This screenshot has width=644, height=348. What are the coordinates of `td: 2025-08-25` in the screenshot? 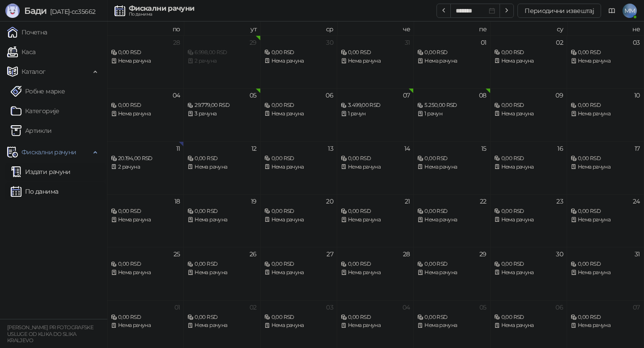 It's located at (145, 273).